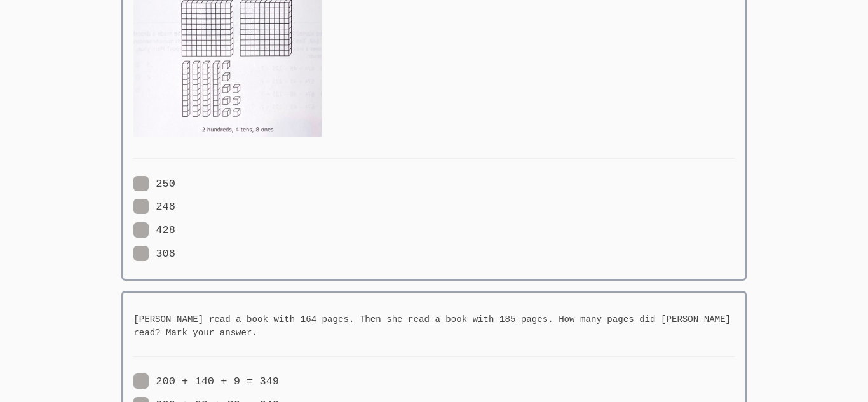  I want to click on label: 308, so click(154, 254).